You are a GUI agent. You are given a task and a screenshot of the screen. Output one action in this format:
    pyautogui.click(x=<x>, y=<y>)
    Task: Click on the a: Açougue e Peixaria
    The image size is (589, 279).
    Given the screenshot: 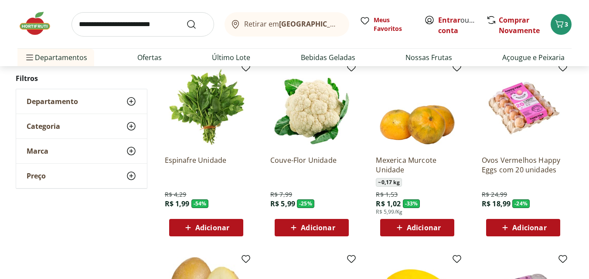 What is the action you would take?
    pyautogui.click(x=533, y=58)
    